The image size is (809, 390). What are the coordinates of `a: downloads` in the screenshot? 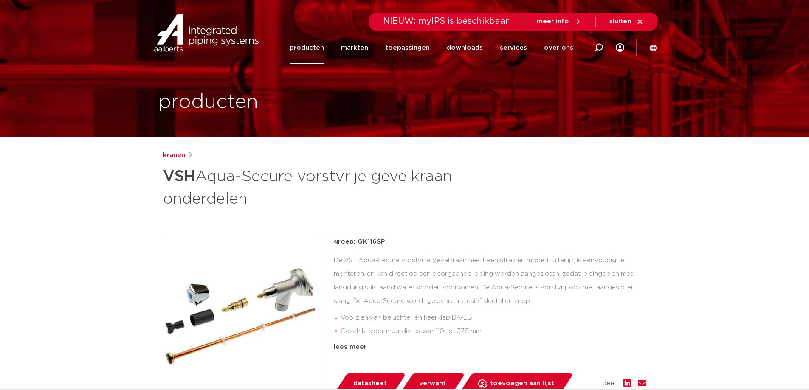 It's located at (465, 48).